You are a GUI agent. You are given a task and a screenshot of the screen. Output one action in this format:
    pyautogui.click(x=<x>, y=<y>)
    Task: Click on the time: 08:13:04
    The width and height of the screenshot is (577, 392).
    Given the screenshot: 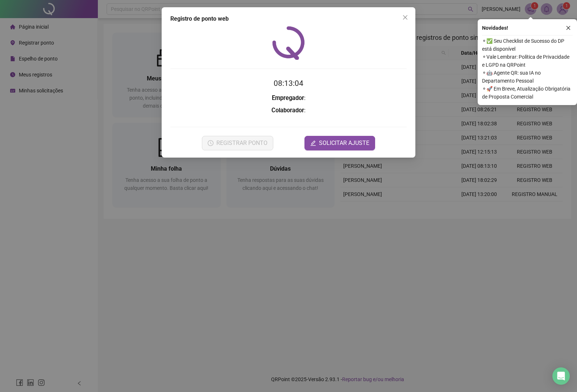 What is the action you would take?
    pyautogui.click(x=288, y=83)
    